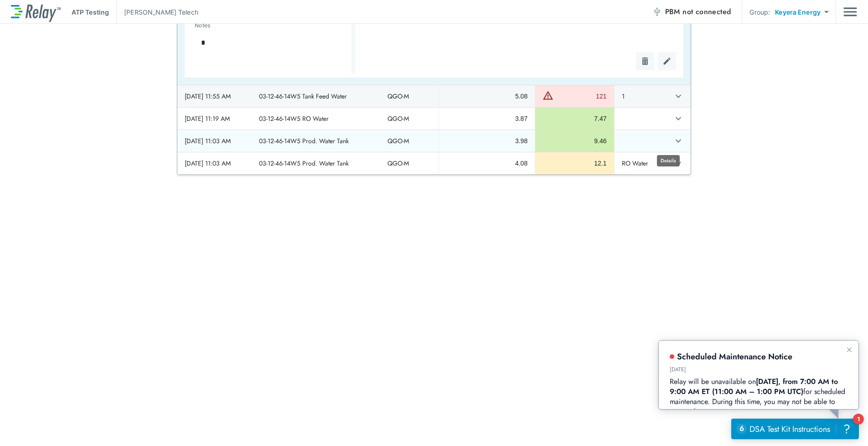  What do you see at coordinates (850, 12) in the screenshot?
I see `img: Drawer Icon` at bounding box center [850, 12].